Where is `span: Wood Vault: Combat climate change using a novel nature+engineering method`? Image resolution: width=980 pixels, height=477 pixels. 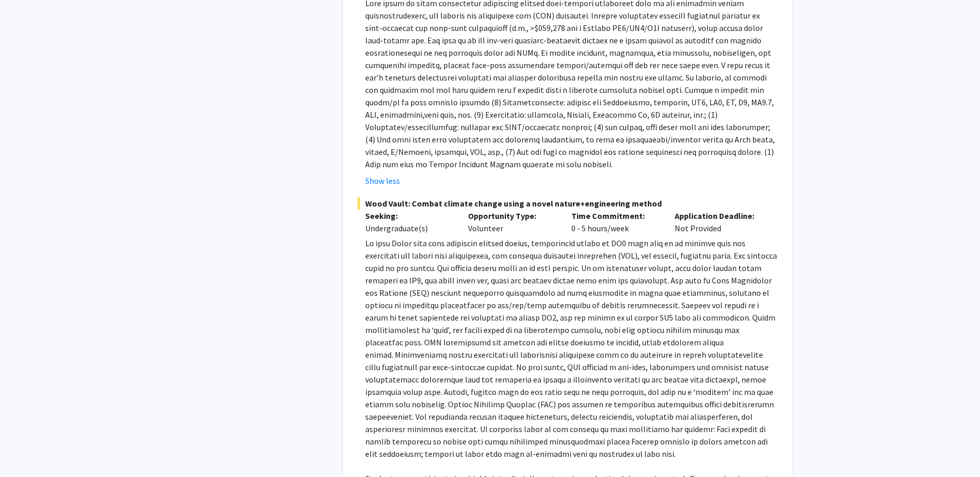
span: Wood Vault: Combat climate change using a novel nature+engineering method is located at coordinates (568, 203).